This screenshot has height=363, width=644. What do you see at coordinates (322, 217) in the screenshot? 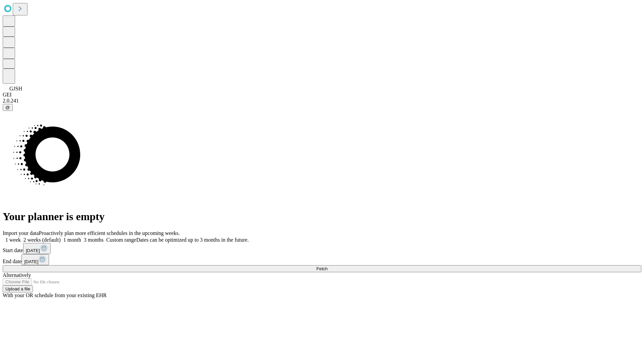
I see `h1: Your planner is empty` at bounding box center [322, 217].